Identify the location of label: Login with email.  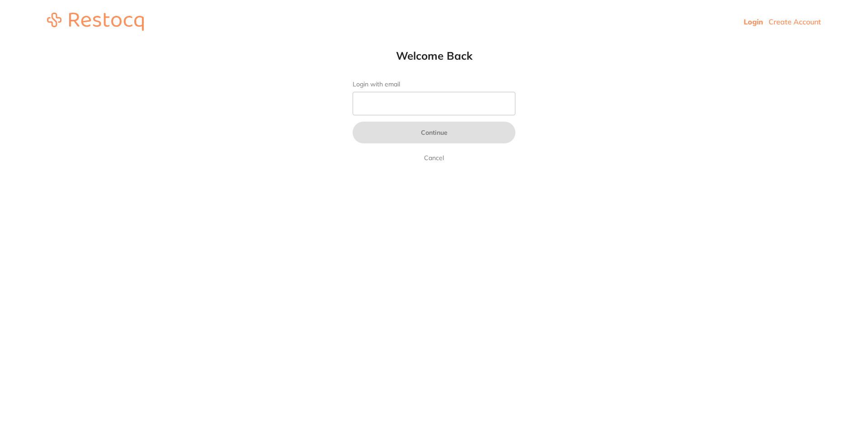
(434, 84).